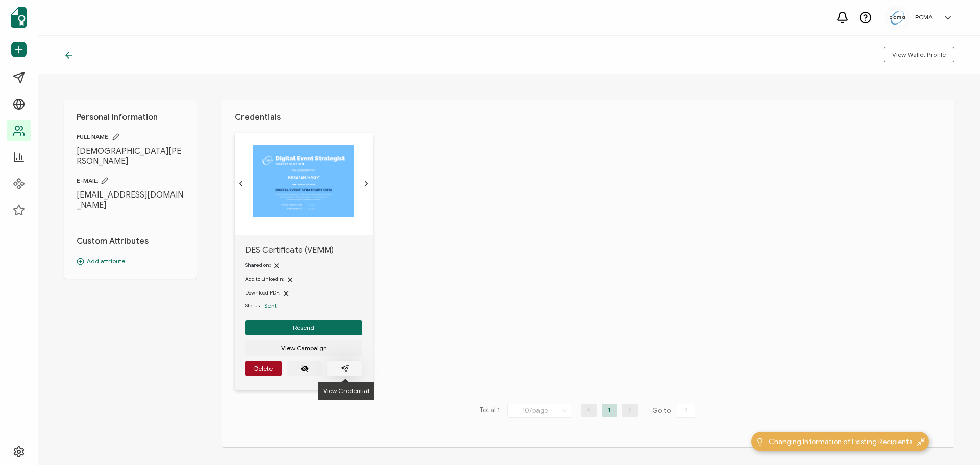  I want to click on img: 5c892e8a-a8c9-4ab0-b501-e22bba25706e.jpg, so click(897, 17).